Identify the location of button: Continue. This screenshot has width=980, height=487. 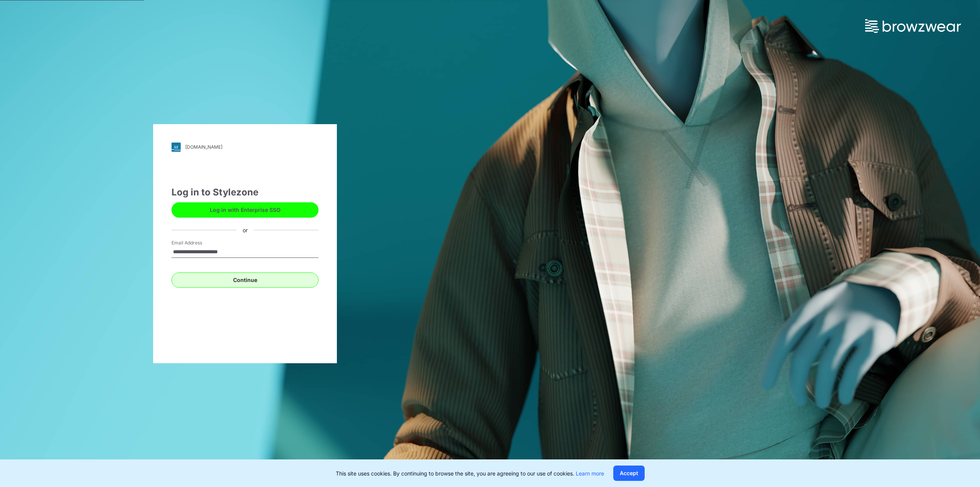
(245, 280).